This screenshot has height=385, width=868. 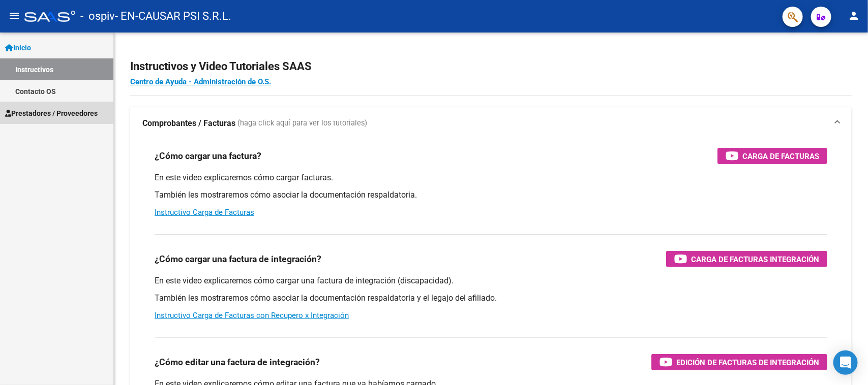 I want to click on span: (haga click aquí para ver los tutoriales), so click(x=302, y=124).